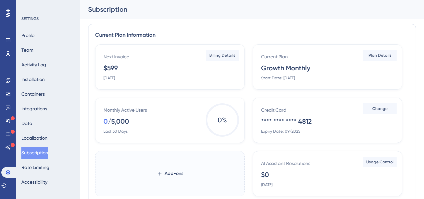  What do you see at coordinates (34, 182) in the screenshot?
I see `button: Accessibility` at bounding box center [34, 182].